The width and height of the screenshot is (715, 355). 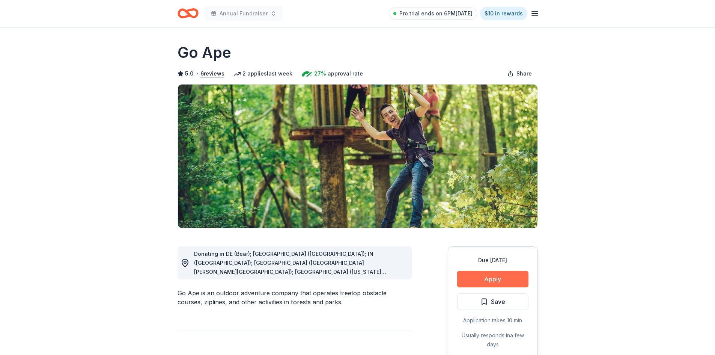 What do you see at coordinates (504, 14) in the screenshot?
I see `a: $10 in rewards` at bounding box center [504, 14].